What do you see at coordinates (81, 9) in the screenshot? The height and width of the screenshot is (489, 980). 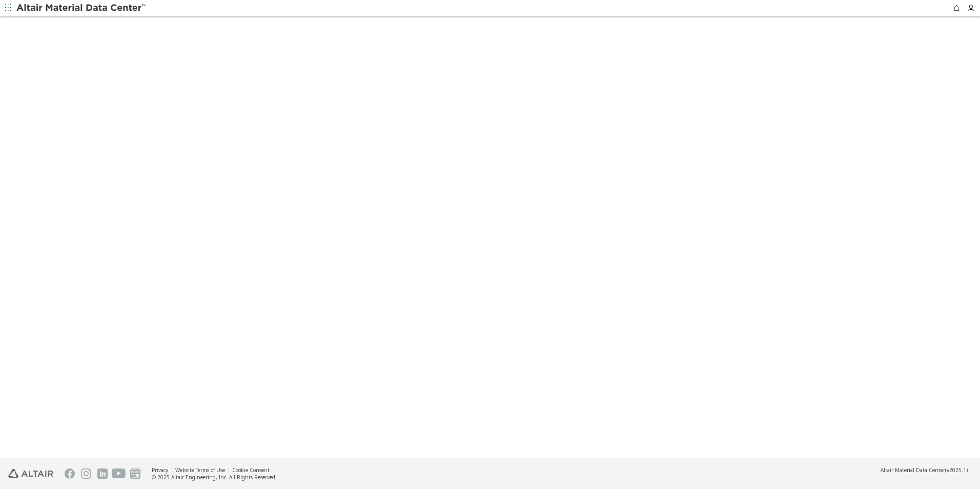 I see `img: Altair Material Data Center` at bounding box center [81, 9].